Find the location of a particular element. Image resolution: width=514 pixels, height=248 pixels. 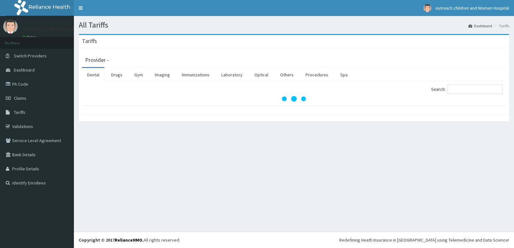

span: Dashboard is located at coordinates (24, 70).